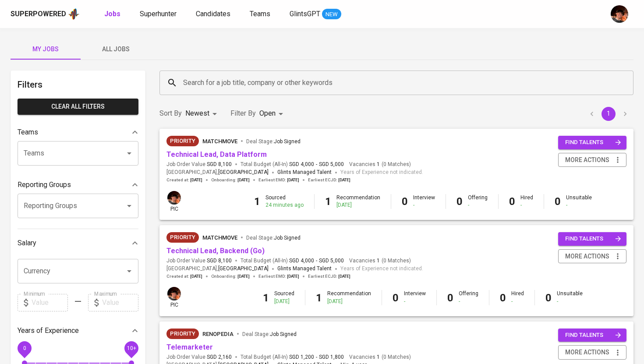  Describe the element at coordinates (78, 185) in the screenshot. I see `div: Reporting Groups` at that location.